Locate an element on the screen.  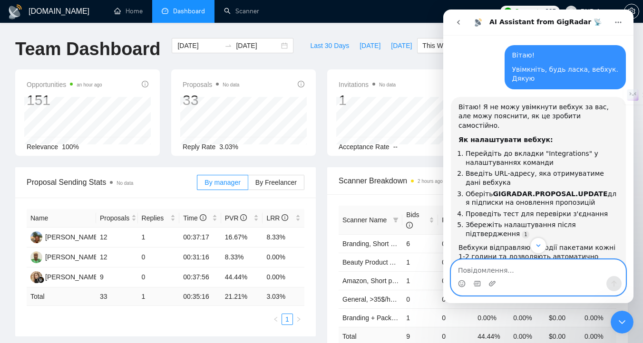
span: Reply Rate is located at coordinates (199, 147).